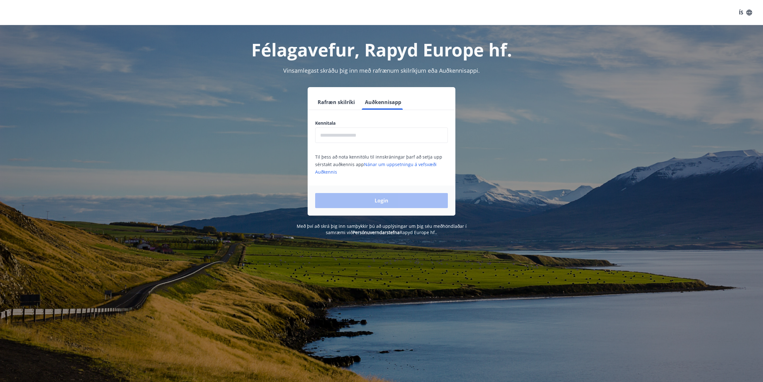 Image resolution: width=763 pixels, height=382 pixels. What do you see at coordinates (382, 49) in the screenshot?
I see `h1: Félagavefur, Rapyd Europe hf.` at bounding box center [382, 49].